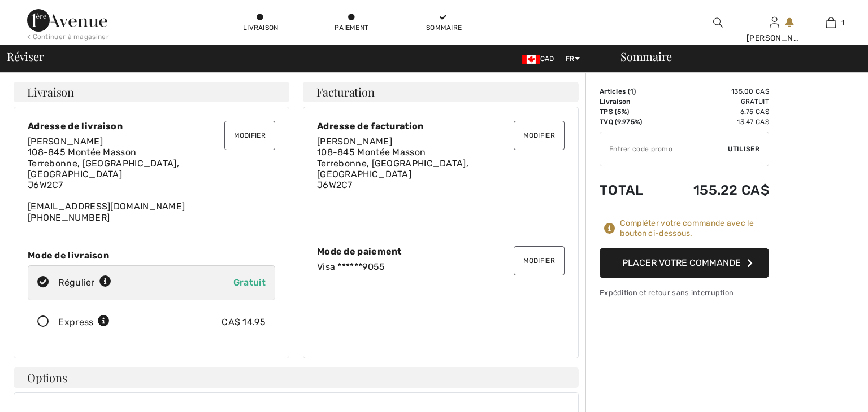 The image size is (868, 412). What do you see at coordinates (685, 263) in the screenshot?
I see `button: Placer votre commande` at bounding box center [685, 263].